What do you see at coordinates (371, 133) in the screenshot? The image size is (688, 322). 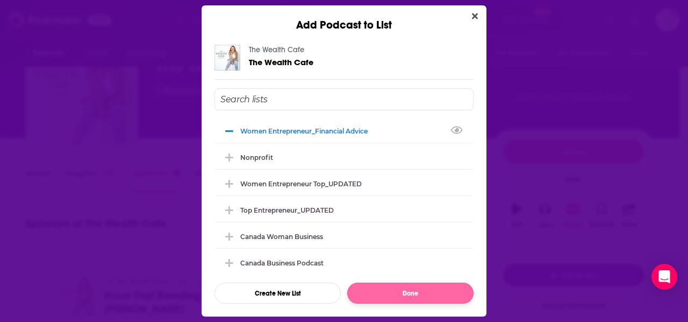 I see `button: View Link` at bounding box center [371, 133].